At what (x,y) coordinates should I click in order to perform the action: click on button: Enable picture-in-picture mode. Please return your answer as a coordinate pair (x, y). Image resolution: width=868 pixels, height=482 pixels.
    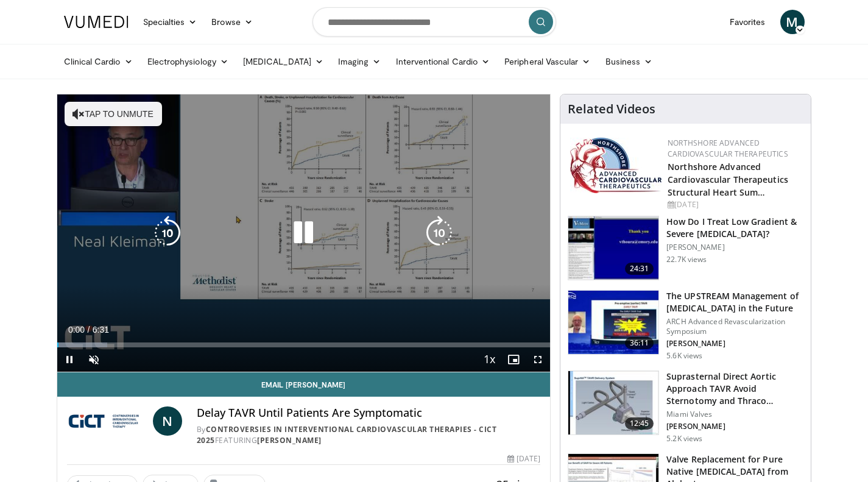
    Looking at the image, I should click on (513, 359).